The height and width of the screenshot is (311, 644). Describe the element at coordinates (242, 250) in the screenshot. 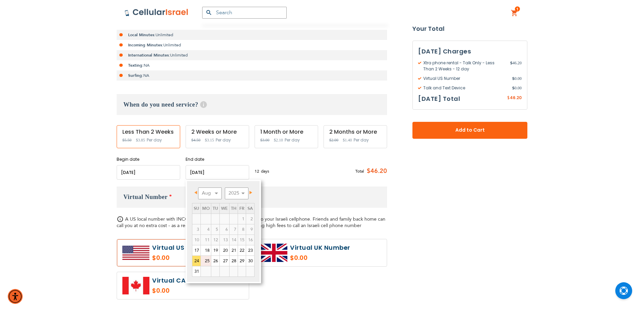

I see `a: 22` at that location.